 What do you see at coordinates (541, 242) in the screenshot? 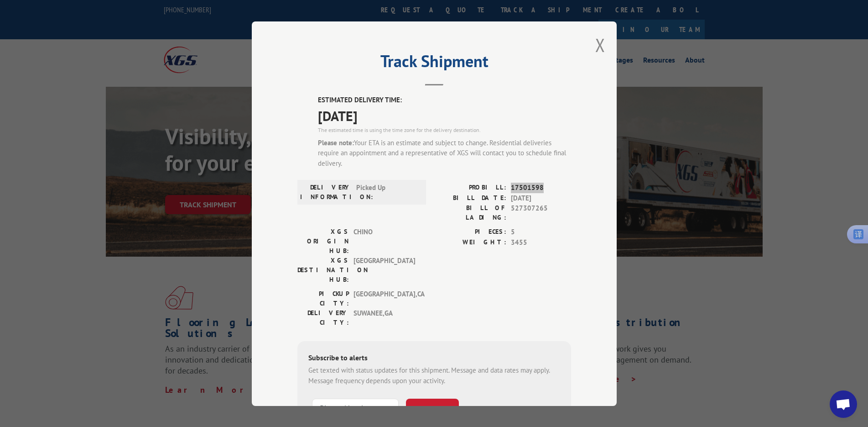
I see `span: 3455` at bounding box center [541, 242].